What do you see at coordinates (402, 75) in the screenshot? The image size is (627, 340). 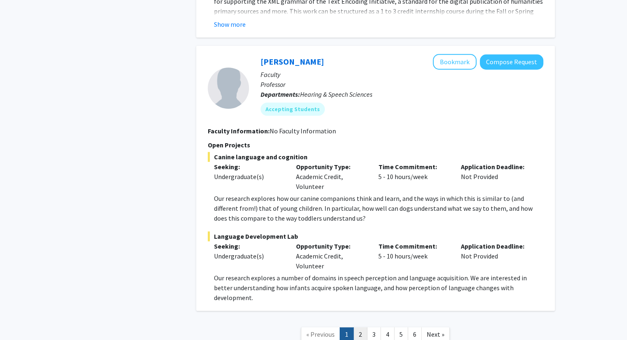 I see `p: Faculty` at bounding box center [402, 75].